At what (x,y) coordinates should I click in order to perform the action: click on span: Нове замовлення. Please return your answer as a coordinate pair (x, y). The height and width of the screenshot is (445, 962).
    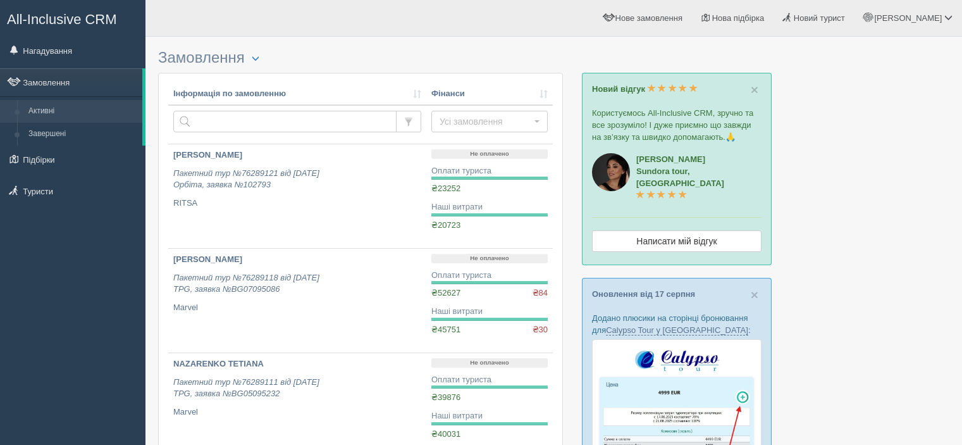
    Looking at the image, I should click on (649, 18).